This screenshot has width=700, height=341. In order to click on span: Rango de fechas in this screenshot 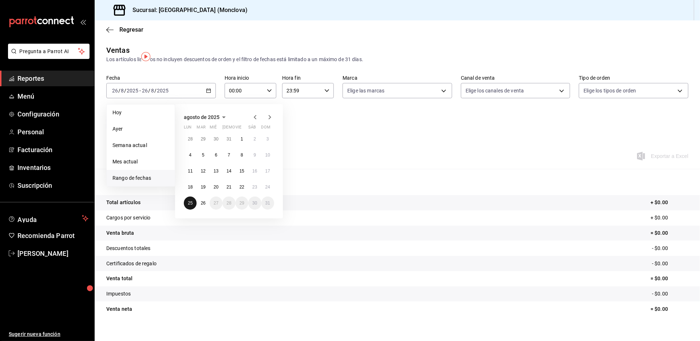, I will do `click(140, 178)`.